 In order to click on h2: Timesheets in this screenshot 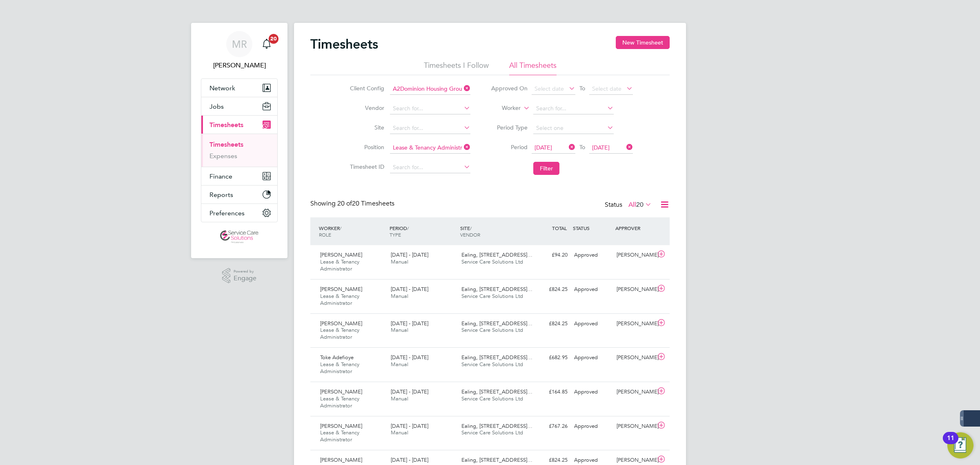, I will do `click(344, 44)`.